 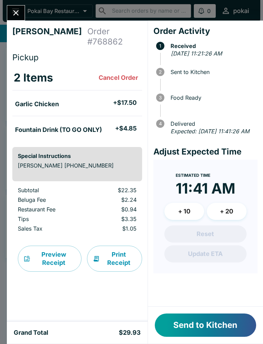 I want to click on span: Sent to Kitchen, so click(x=213, y=72).